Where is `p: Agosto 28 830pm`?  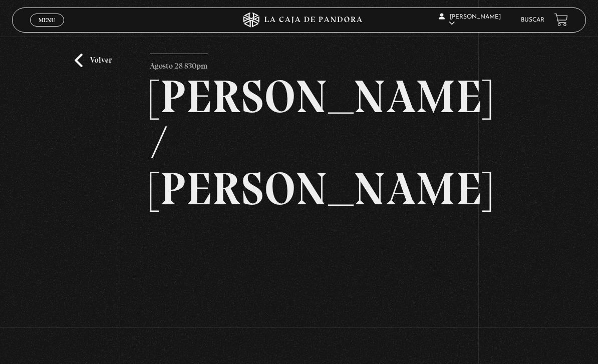
p: Agosto 28 830pm is located at coordinates (179, 63).